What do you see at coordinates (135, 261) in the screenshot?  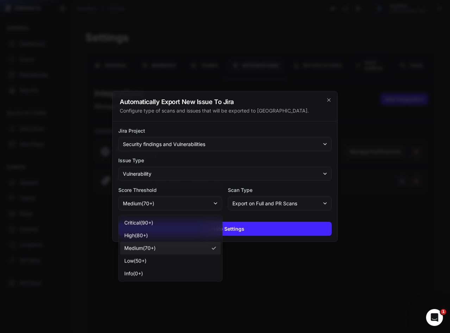 I see `span: low ( 50 +)` at bounding box center [135, 261].